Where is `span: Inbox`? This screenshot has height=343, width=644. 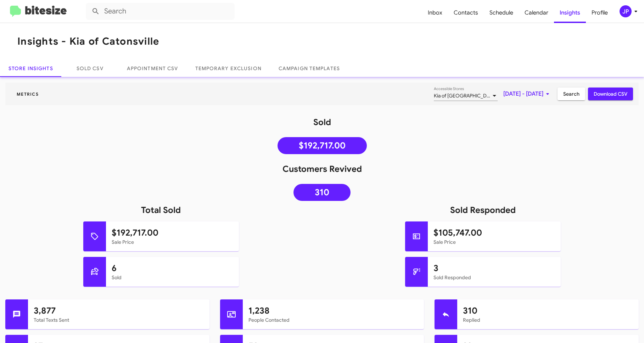 span: Inbox is located at coordinates (435, 13).